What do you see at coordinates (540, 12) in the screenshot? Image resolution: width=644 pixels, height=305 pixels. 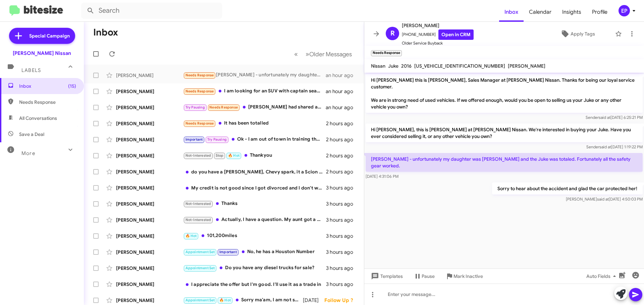 I see `span: Calendar` at bounding box center [540, 12].